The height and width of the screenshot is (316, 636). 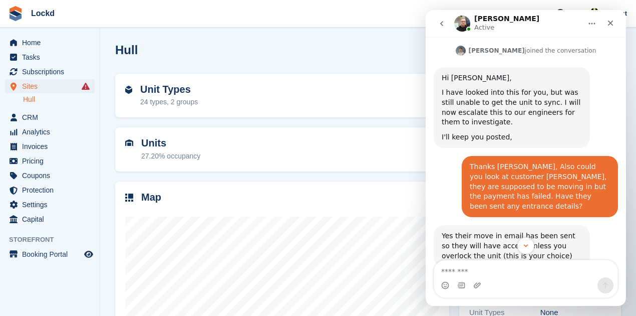 What do you see at coordinates (52, 204) in the screenshot?
I see `span: Settings` at bounding box center [52, 204].